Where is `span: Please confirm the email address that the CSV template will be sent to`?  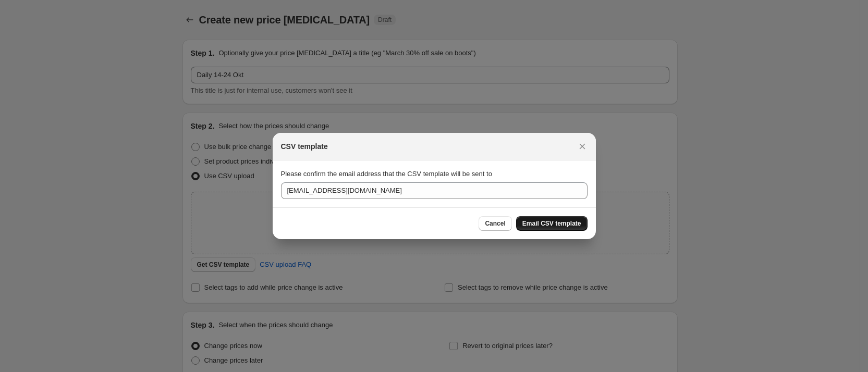
span: Please confirm the email address that the CSV template will be sent to is located at coordinates (387, 174).